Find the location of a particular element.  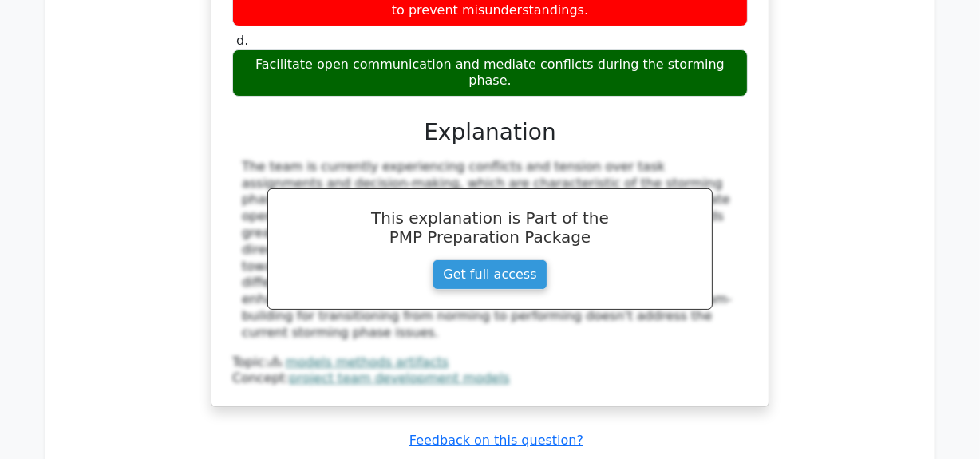

span: d. is located at coordinates (242, 40).